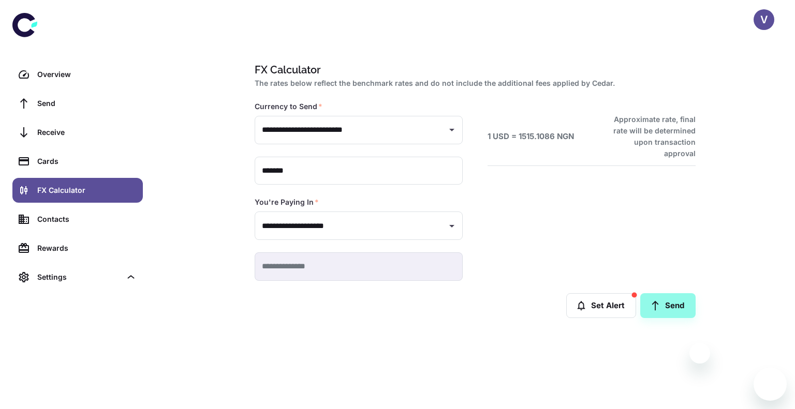 This screenshot has height=409, width=795. Describe the element at coordinates (87, 161) in the screenshot. I see `div: Cards` at that location.